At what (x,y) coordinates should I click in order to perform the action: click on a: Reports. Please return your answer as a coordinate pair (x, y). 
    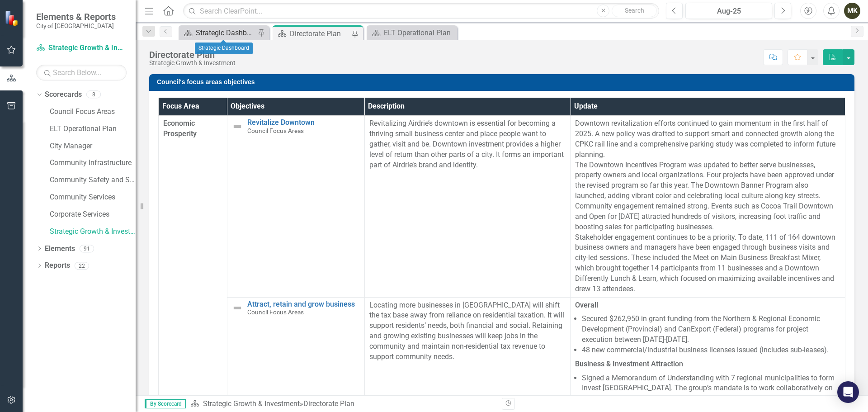
    Looking at the image, I should click on (58, 266).